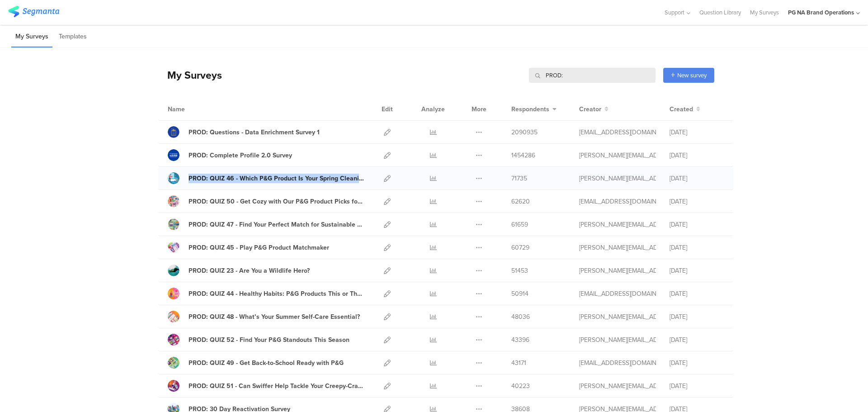 The height and width of the screenshot is (412, 868). Describe the element at coordinates (249, 271) in the screenshot. I see `div: PROD: QUIZ 23 - Are You a Wildlife Hero?` at that location.